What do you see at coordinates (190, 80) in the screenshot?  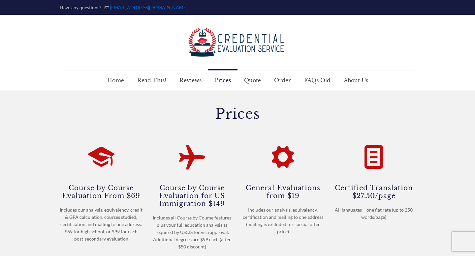 I see `span: Reviews` at bounding box center [190, 80].